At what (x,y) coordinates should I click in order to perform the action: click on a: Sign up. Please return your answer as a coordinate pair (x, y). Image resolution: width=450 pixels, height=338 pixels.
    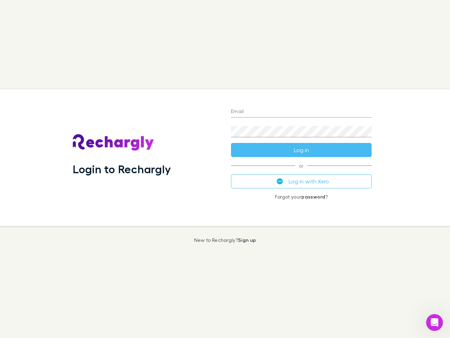
    Looking at the image, I should click on (247, 240).